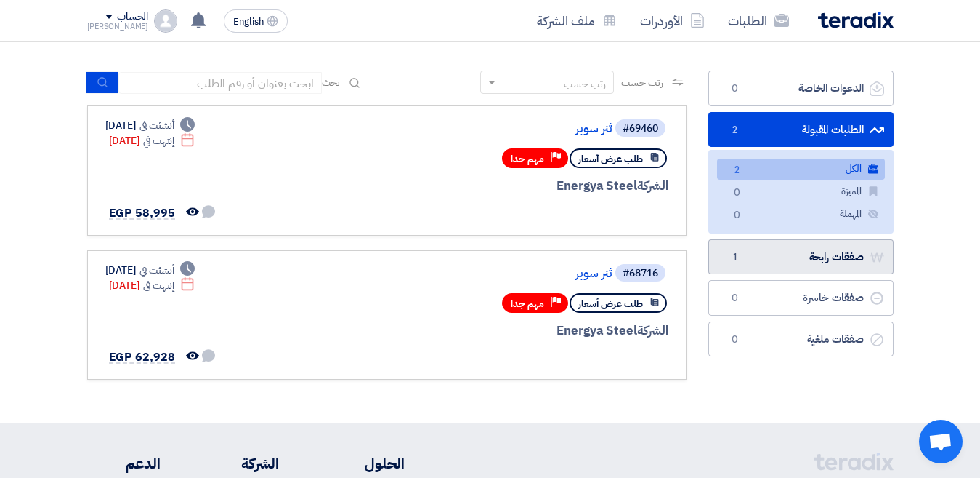  I want to click on li: الدعم, so click(124, 463).